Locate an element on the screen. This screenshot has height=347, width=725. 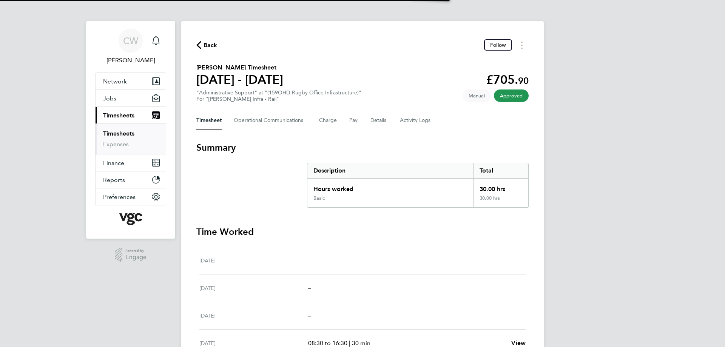
div: Total is located at coordinates (501, 171).